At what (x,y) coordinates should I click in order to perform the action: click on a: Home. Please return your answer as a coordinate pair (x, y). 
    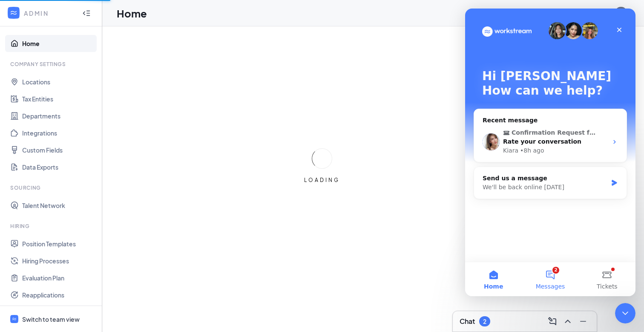
    Looking at the image, I should click on (58, 44).